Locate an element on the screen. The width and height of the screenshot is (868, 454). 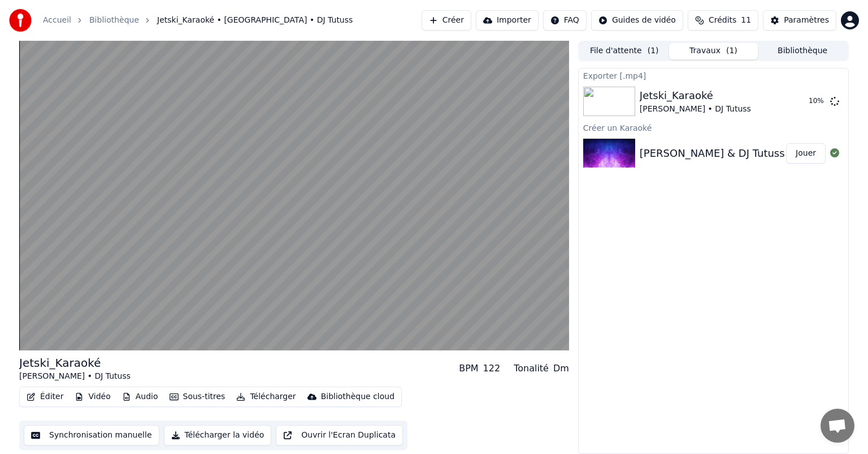
button: FAQ is located at coordinates (564, 21).